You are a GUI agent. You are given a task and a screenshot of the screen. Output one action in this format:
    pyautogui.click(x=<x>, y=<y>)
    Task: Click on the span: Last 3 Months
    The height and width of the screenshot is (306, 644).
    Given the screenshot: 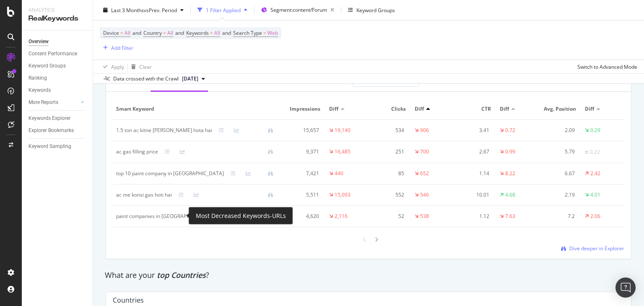 What is the action you would take?
    pyautogui.click(x=128, y=9)
    